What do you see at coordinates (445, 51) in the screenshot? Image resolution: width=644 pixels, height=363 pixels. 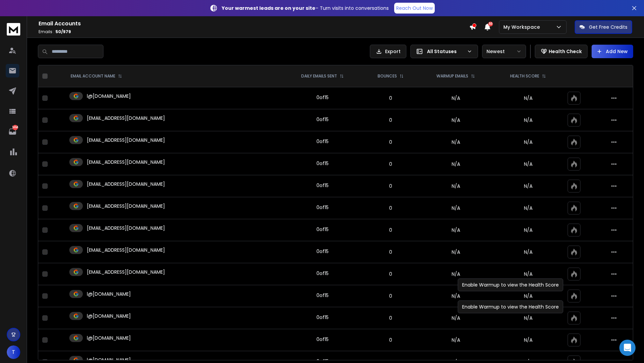 I see `p: All Statuses` at bounding box center [445, 51].